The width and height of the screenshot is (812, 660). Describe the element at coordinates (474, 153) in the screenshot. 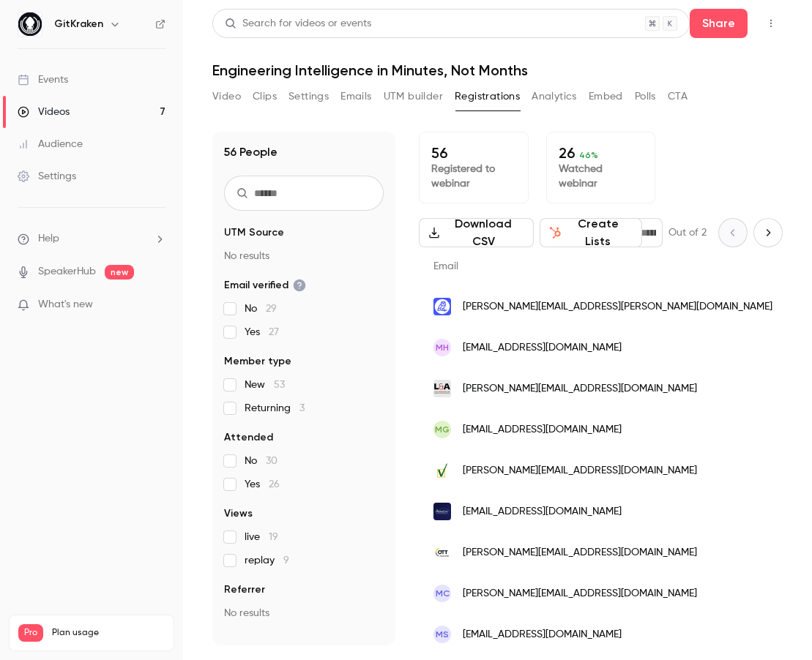

I see `p: 56` at that location.